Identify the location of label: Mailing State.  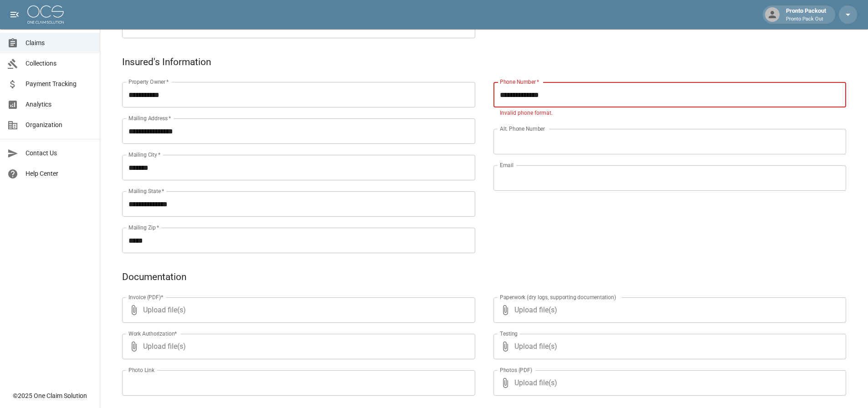
(146, 191).